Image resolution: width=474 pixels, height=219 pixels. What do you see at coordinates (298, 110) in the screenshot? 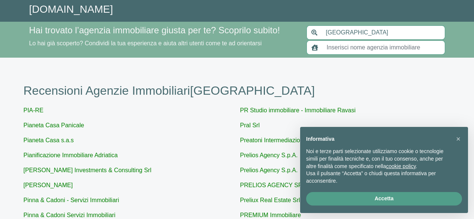
I see `a: PR Studio immobiliare - Immobiliare Ravasi` at bounding box center [298, 110].